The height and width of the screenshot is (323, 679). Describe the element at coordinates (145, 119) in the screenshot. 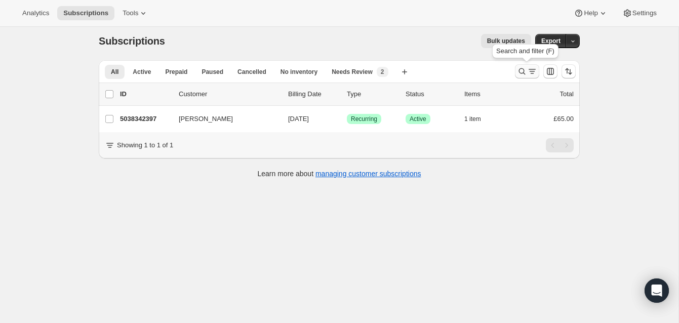

I see `p: 5038342397` at that location.